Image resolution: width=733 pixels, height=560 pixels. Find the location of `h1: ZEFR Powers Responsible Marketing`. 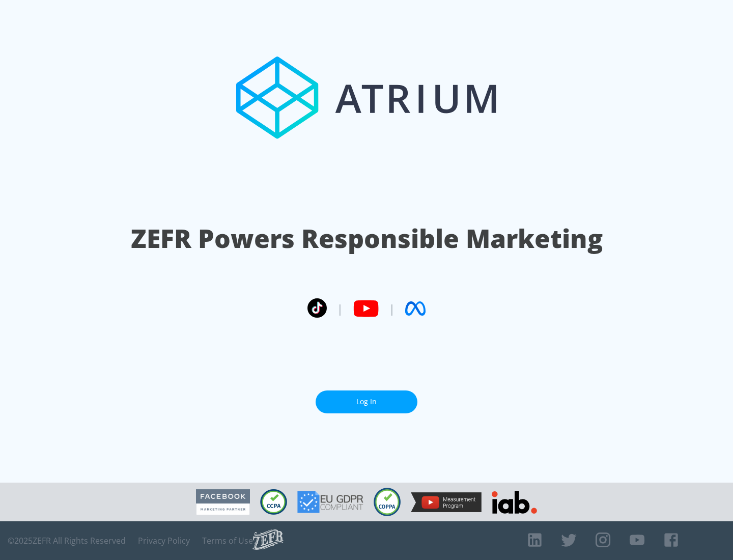

h1: ZEFR Powers Responsible Marketing is located at coordinates (366, 238).